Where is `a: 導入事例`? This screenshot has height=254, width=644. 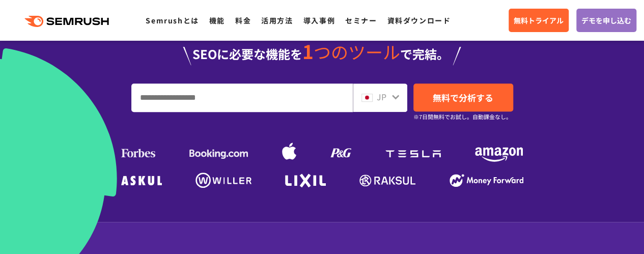
a: 導入事例 is located at coordinates (319, 20).